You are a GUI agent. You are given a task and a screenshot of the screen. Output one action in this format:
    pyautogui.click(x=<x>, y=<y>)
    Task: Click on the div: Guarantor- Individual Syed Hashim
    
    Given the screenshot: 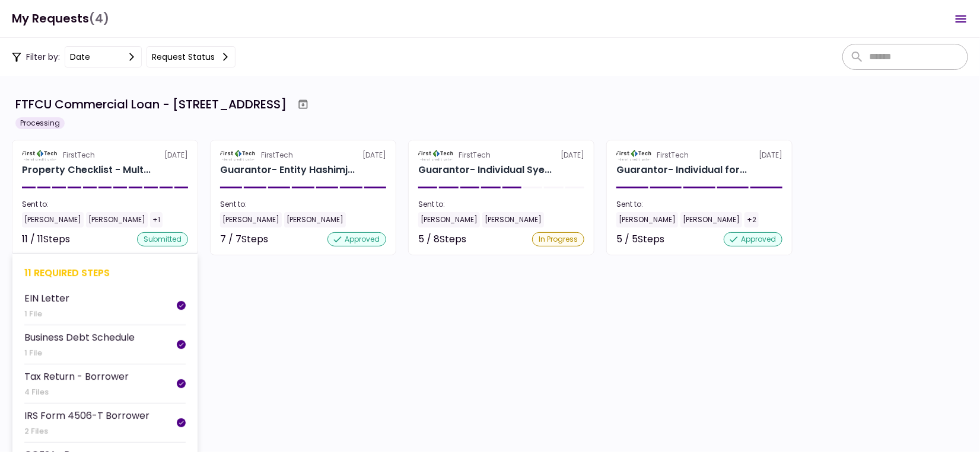 What is the action you would take?
    pyautogui.click(x=485, y=170)
    